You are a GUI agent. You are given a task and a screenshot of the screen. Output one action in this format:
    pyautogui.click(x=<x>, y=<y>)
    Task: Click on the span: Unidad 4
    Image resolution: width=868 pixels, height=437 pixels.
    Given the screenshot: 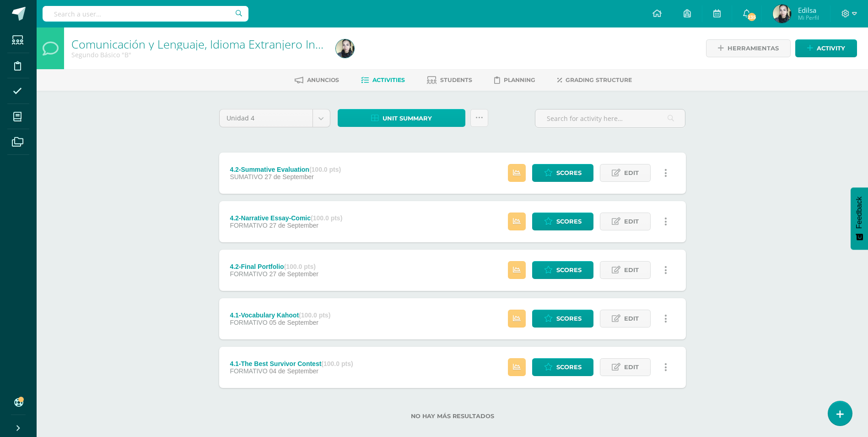 What is the action you would take?
    pyautogui.click(x=266, y=118)
    